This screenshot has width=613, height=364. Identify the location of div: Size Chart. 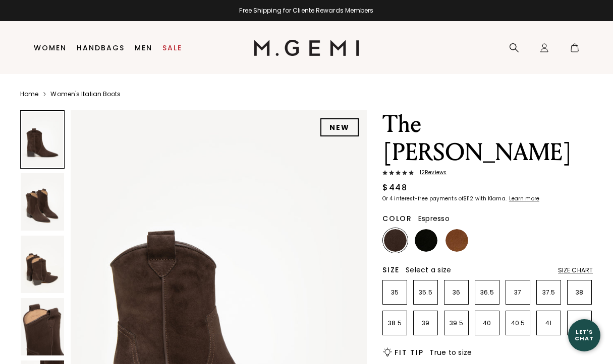
(575, 270).